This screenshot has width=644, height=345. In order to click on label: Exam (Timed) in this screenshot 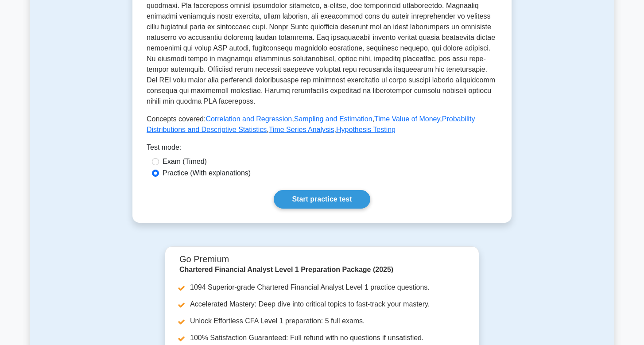, I will do `click(185, 161)`.